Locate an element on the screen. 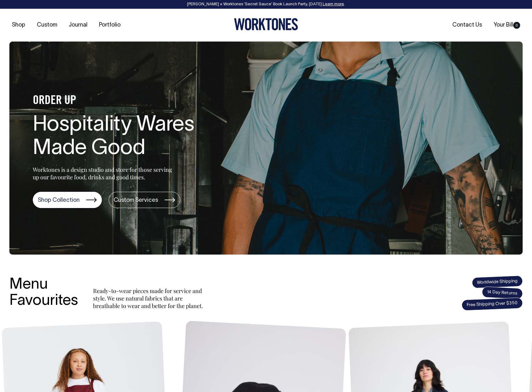 Image resolution: width=532 pixels, height=392 pixels. a: Contact Us is located at coordinates (467, 25).